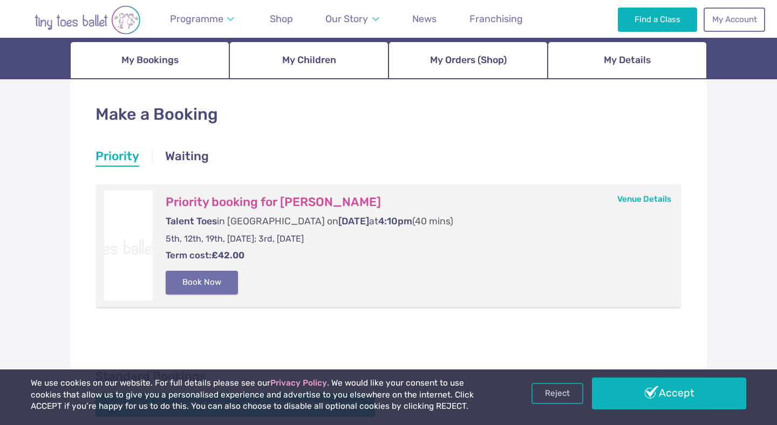 The width and height of the screenshot is (777, 425). I want to click on a: Accept, so click(669, 393).